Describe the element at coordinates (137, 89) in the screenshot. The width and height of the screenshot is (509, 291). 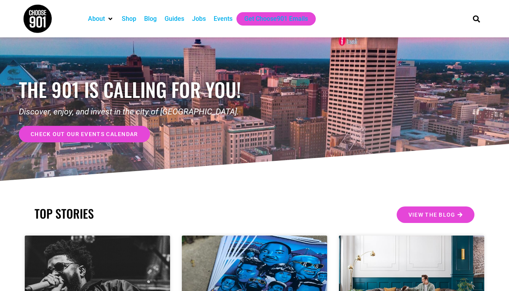
I see `h1: the 901 is calling for you!` at that location.